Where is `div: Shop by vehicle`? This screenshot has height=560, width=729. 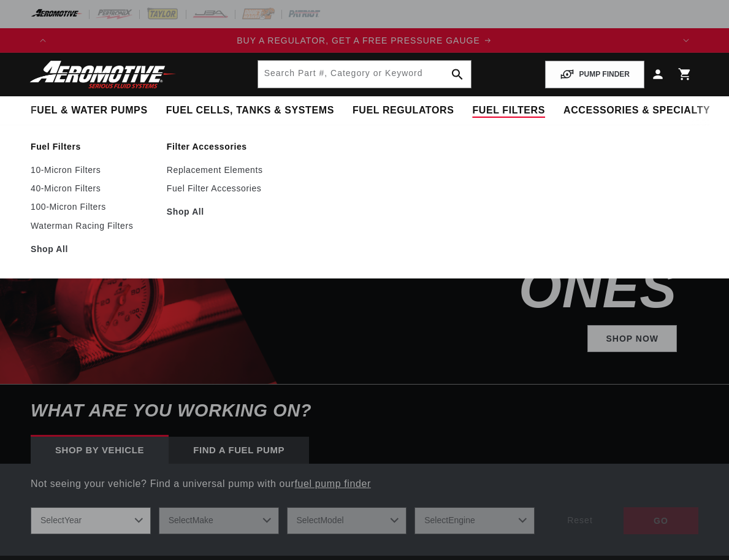
div: Shop by vehicle is located at coordinates (99, 450).